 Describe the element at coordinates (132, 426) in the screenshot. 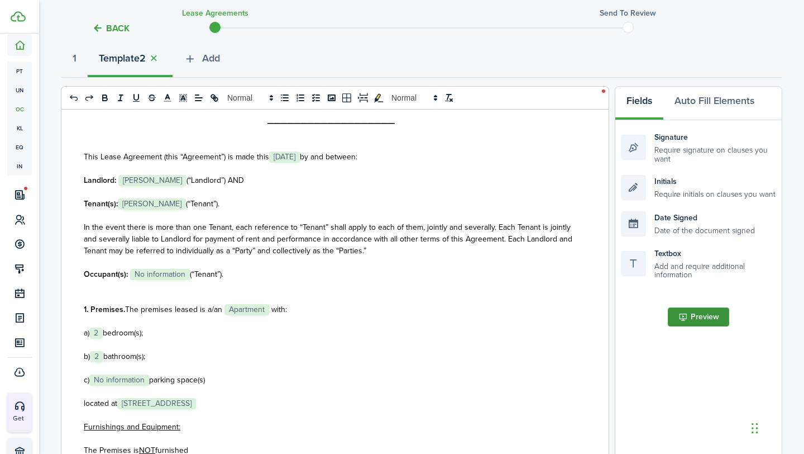

I see `u: Furnishings and Equipment:` at that location.